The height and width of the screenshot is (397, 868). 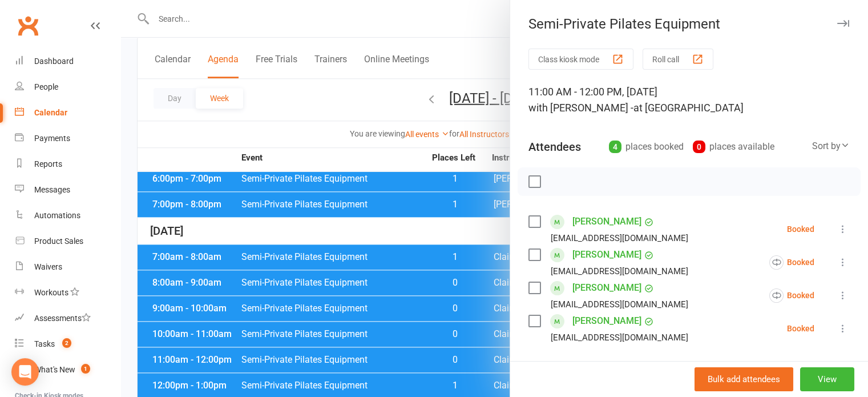 What do you see at coordinates (53, 61) in the screenshot?
I see `div: Dashboard` at bounding box center [53, 61].